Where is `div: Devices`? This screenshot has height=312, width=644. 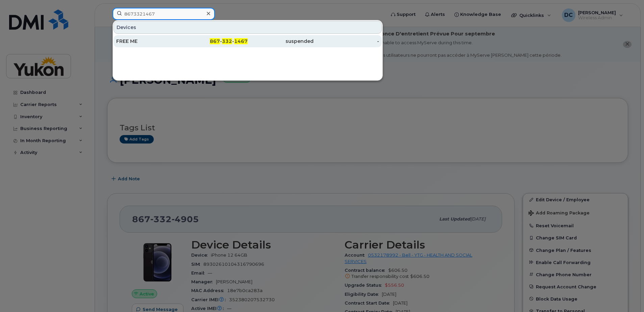
div: Devices is located at coordinates (248, 27).